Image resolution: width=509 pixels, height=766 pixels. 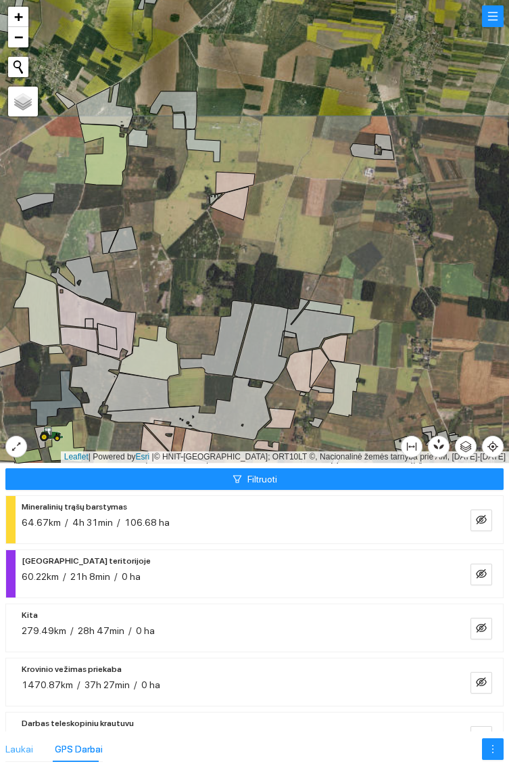 What do you see at coordinates (493, 446) in the screenshot?
I see `button: aim` at bounding box center [493, 446].